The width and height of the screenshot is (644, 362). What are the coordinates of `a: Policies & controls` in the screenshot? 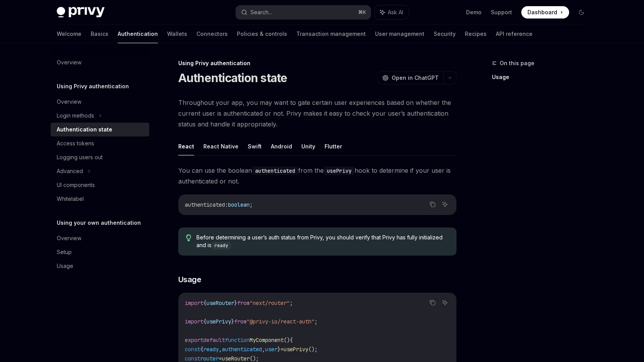 It's located at (262, 34).